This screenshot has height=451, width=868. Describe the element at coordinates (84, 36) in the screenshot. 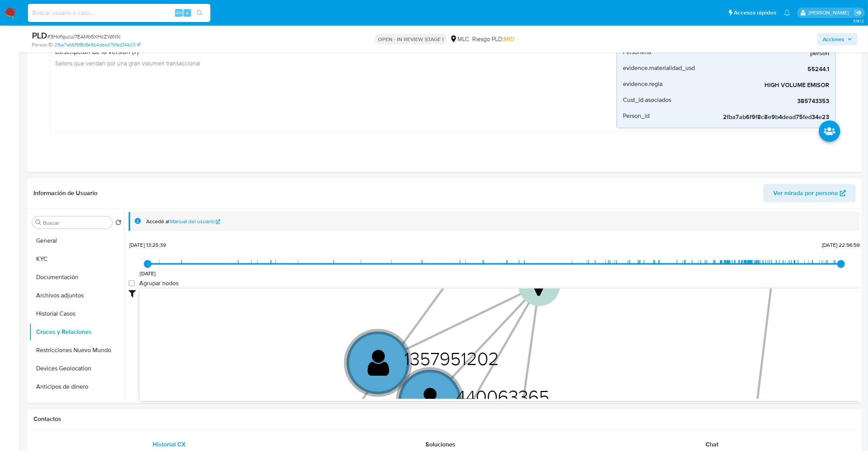

I see `span: # 3Hofqucul7EAMb5XHcZYdN1c` at that location.